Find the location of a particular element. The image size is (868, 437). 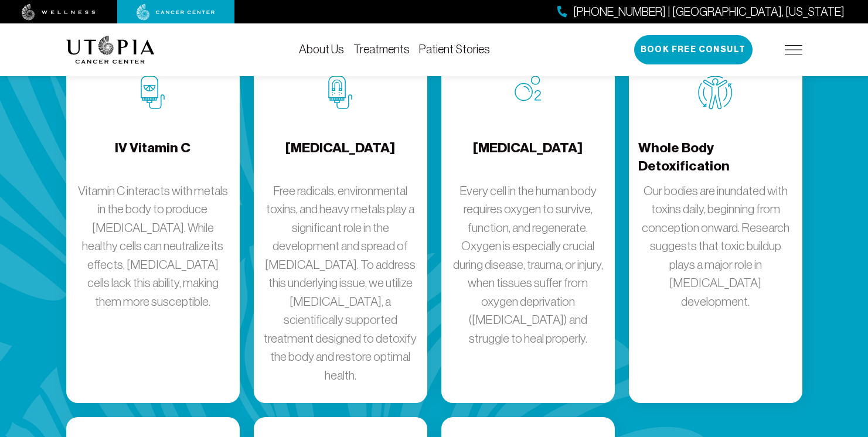

h4: Whole Body Detoxification is located at coordinates (716, 158).